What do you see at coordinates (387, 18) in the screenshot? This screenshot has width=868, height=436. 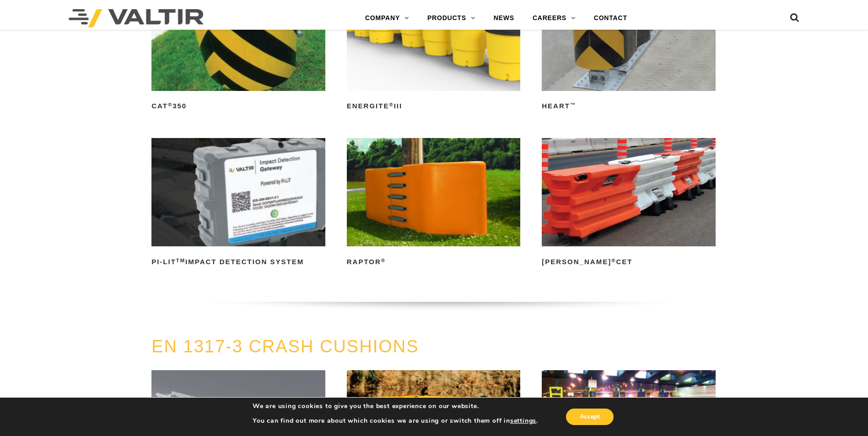 I see `a: COMPANY` at bounding box center [387, 18].